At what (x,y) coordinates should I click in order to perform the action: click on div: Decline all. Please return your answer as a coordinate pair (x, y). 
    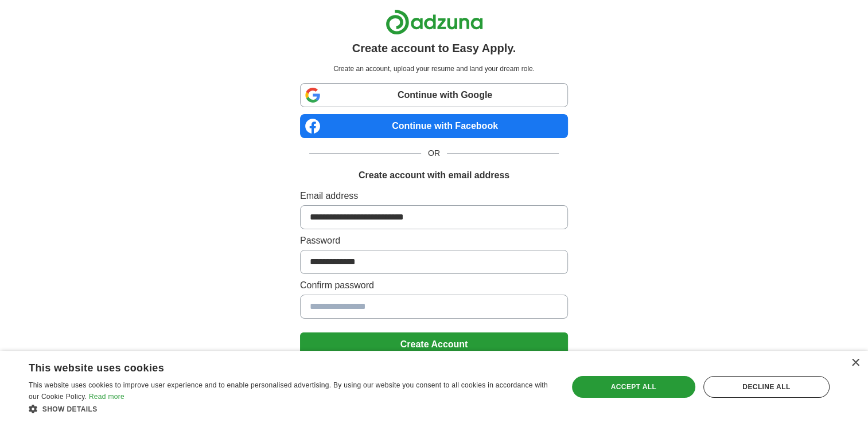
    Looking at the image, I should click on (766, 387).